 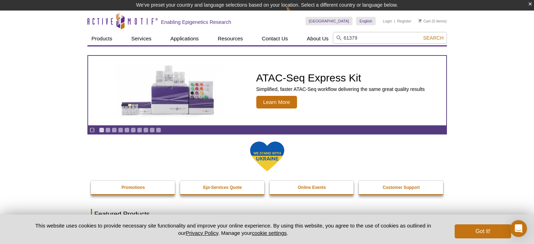 I want to click on a: About Us, so click(x=318, y=39).